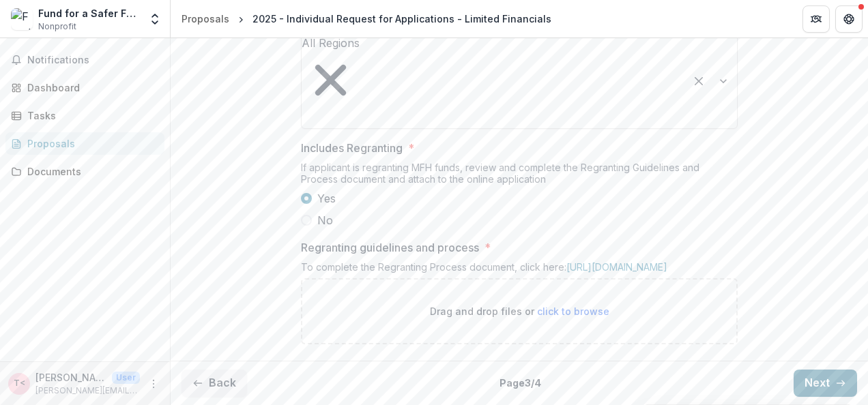 This screenshot has height=405, width=868. What do you see at coordinates (816, 19) in the screenshot?
I see `button: Partners` at bounding box center [816, 19].